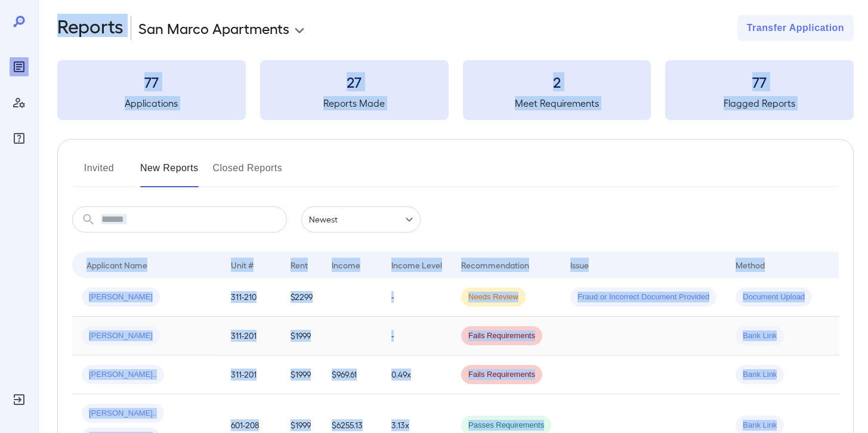 This screenshot has width=868, height=433. I want to click on div: Issue, so click(580, 265).